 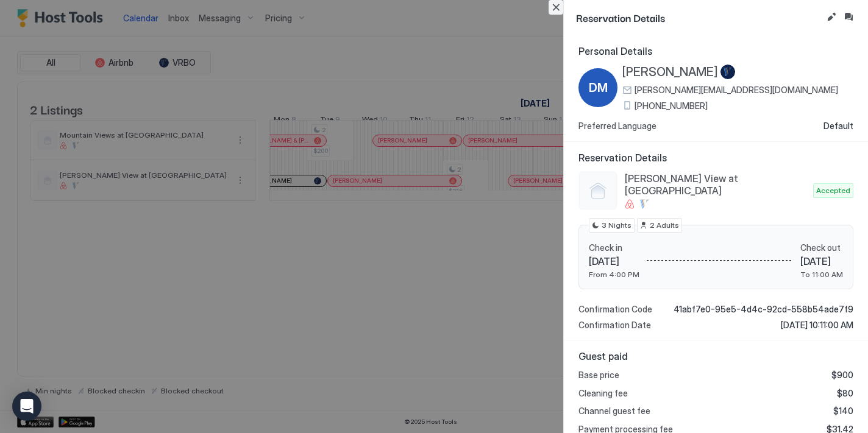 What do you see at coordinates (848, 17) in the screenshot?
I see `button: Inbox` at bounding box center [848, 17].